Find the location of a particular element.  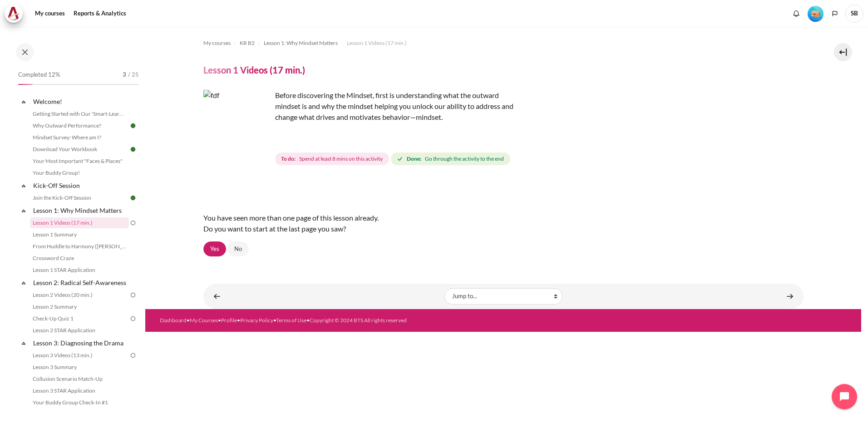

a: Lesson 1 STAR Application is located at coordinates (79, 270).